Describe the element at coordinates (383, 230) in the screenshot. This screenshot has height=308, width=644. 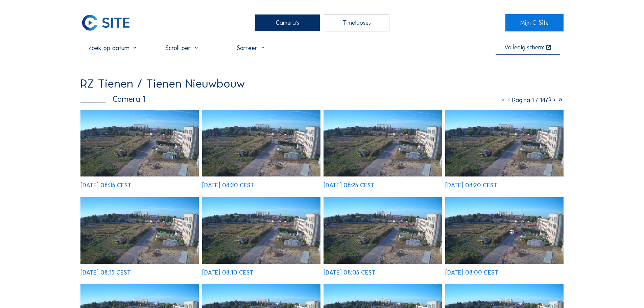
I see `img: image_52649211` at that location.